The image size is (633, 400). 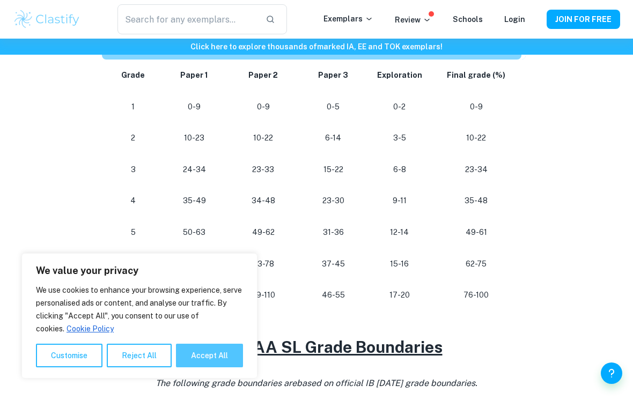 What do you see at coordinates (515, 19) in the screenshot?
I see `a: Login` at bounding box center [515, 19].